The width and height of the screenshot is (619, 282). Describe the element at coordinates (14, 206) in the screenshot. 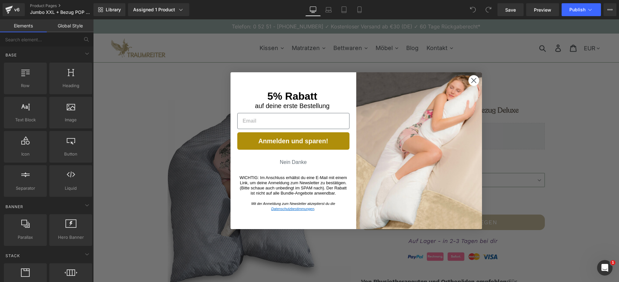

I see `span: Banner` at that location.